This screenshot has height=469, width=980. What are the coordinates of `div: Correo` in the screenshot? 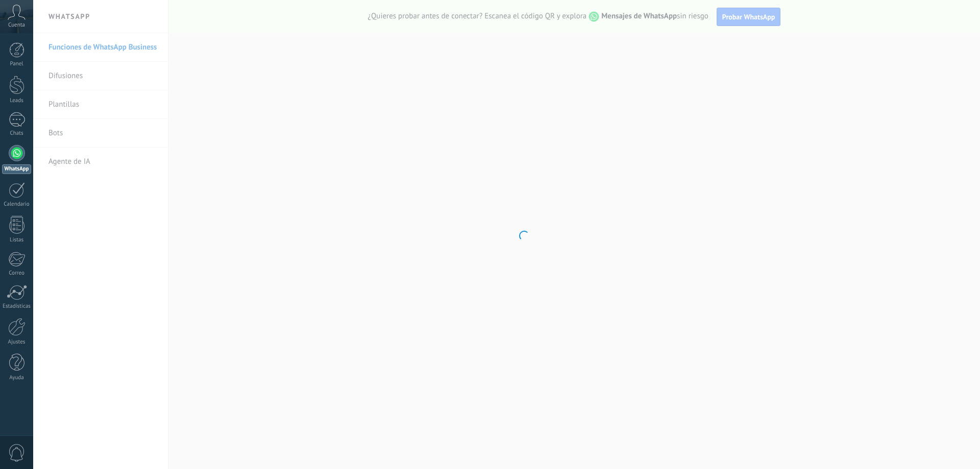 It's located at (17, 273).